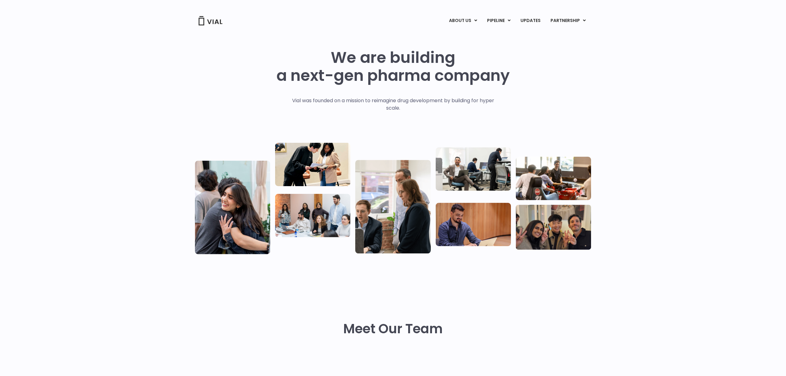 Image resolution: width=786 pixels, height=376 pixels. Describe the element at coordinates (530, 21) in the screenshot. I see `a: UPDATES` at that location.